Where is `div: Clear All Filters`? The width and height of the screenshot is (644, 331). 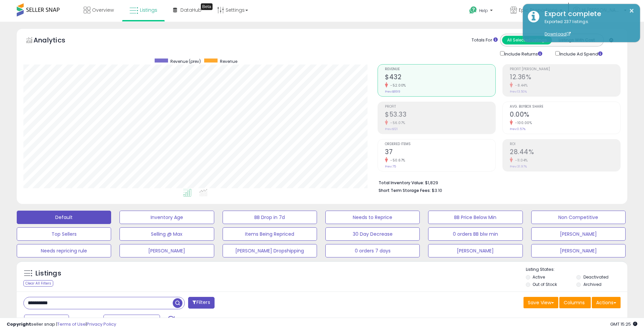
div: Clear All Filters is located at coordinates (38, 283).